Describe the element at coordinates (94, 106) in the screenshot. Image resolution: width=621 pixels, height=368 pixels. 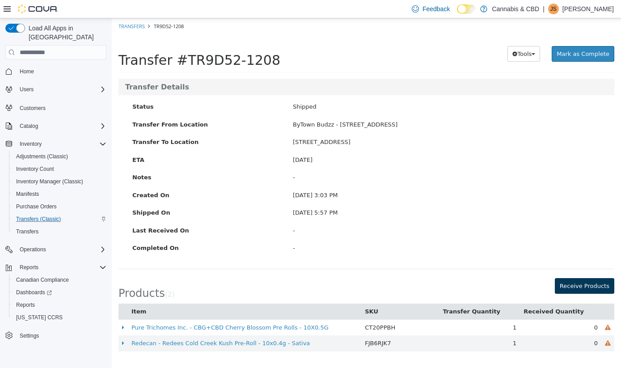
I see `label: Transfer From Location` at that location.